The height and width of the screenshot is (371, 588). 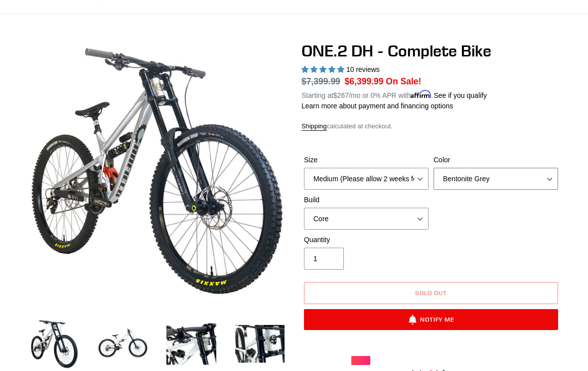 I want to click on a: See if you qualify - Learn more about Affirm Financing (opens in modal), so click(x=461, y=95).